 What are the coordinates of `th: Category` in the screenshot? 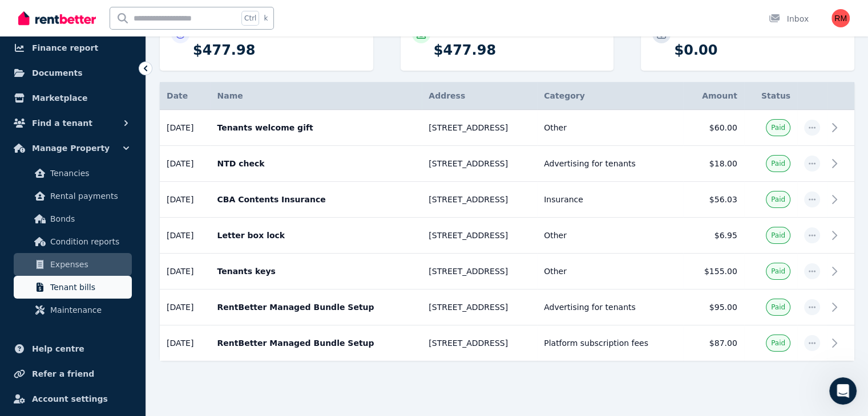 It's located at (610, 96).